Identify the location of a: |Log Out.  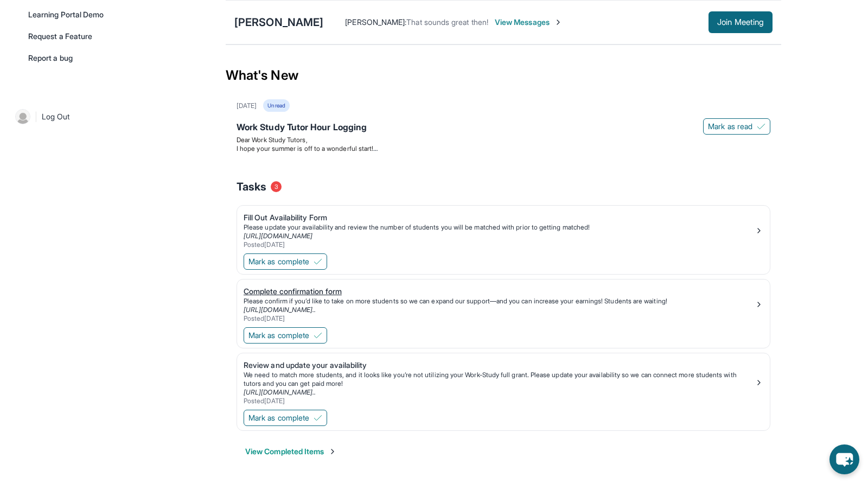
(70, 117).